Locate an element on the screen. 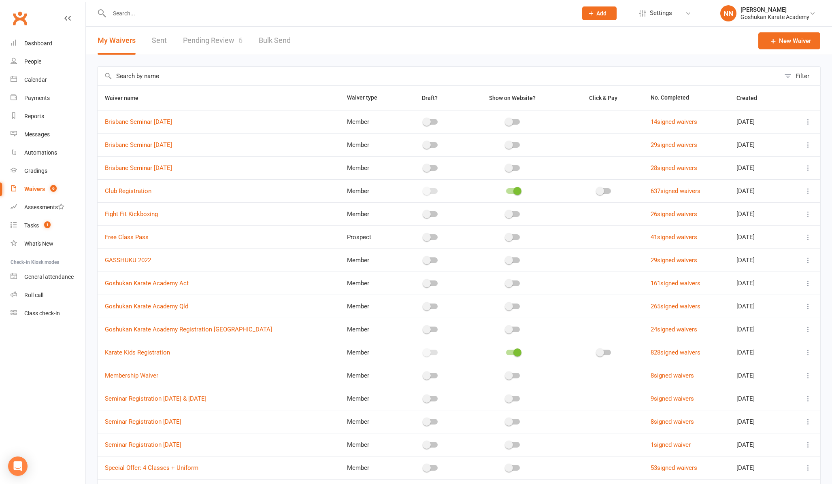  a: Goshukan Karate Academy Act is located at coordinates (147, 283).